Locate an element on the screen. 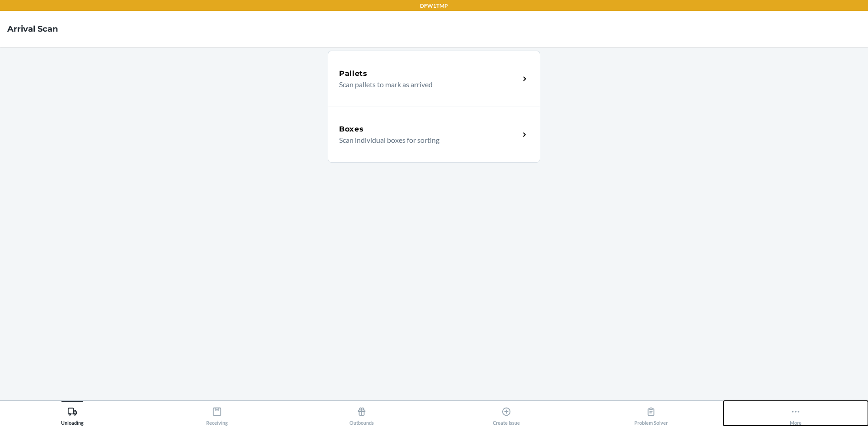 The height and width of the screenshot is (427, 868). button: Create Issue is located at coordinates (507, 413).